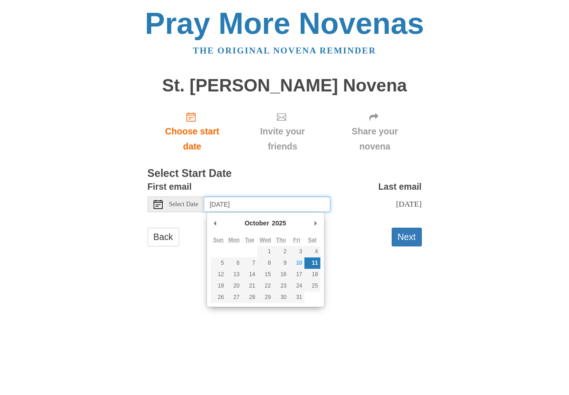 This screenshot has height=395, width=569. I want to click on button: 17, so click(297, 274).